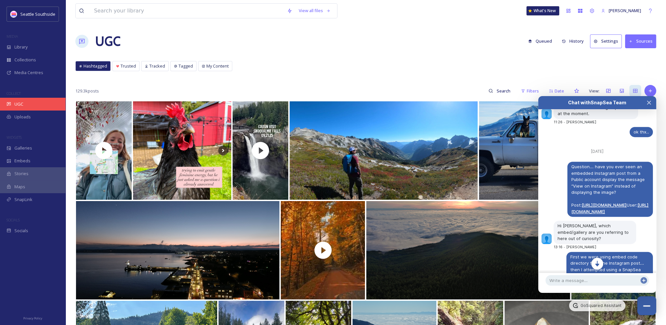  Describe the element at coordinates (23, 199) in the screenshot. I see `span: SnapLink` at that location.